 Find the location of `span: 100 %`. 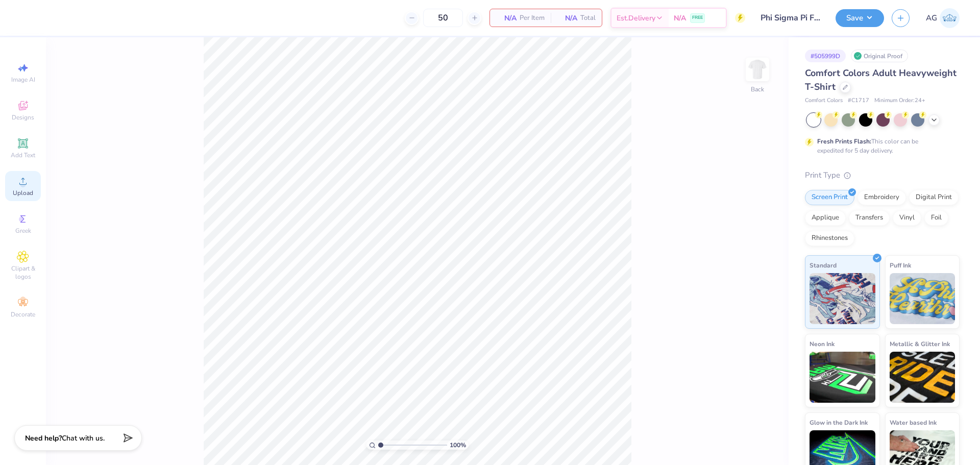

span: 100 % is located at coordinates (458, 445).